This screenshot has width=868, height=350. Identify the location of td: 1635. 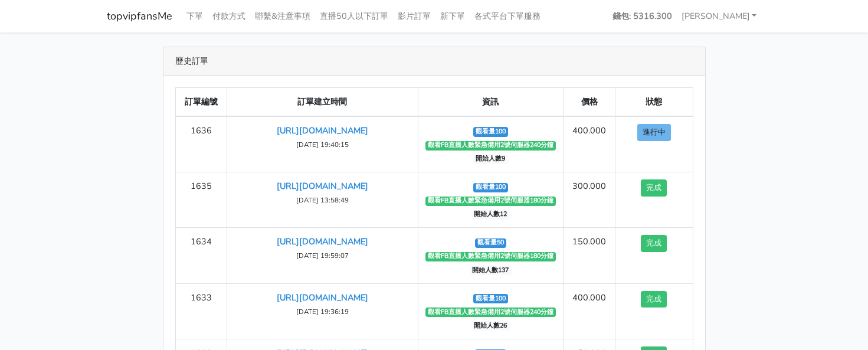
(201, 200).